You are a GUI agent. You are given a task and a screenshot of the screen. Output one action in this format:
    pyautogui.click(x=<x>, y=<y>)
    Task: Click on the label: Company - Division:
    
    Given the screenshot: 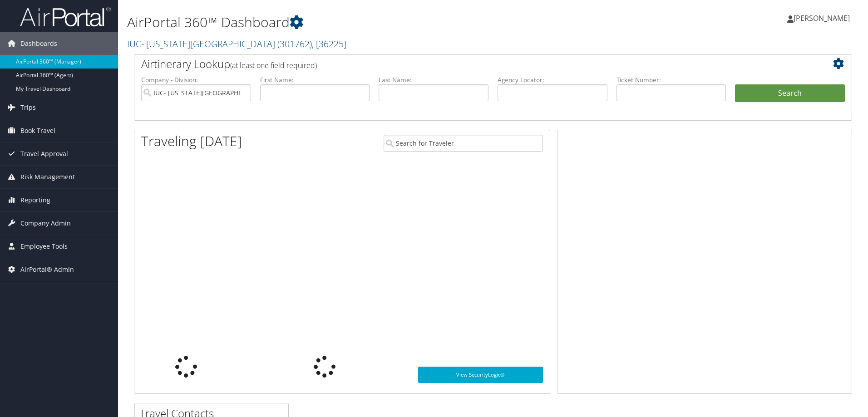 What is the action you would take?
    pyautogui.click(x=196, y=80)
    